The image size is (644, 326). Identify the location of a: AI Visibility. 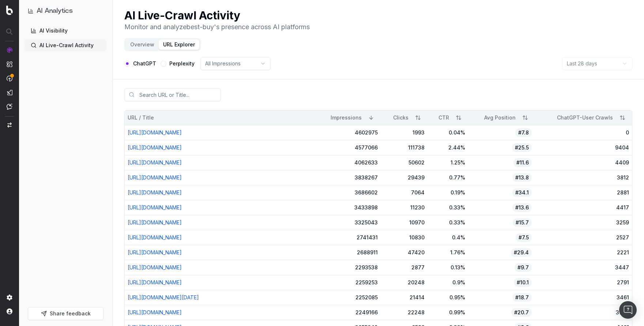
(66, 30).